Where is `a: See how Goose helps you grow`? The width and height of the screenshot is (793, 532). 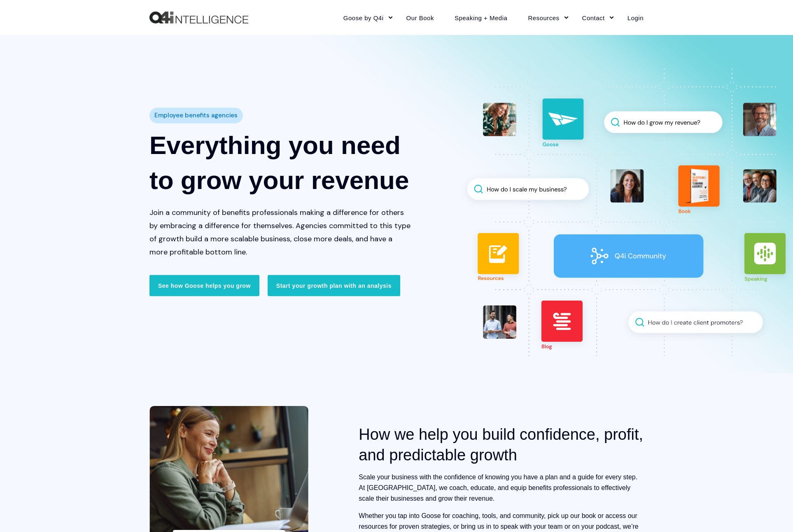
a: See how Goose helps you grow is located at coordinates (204, 285).